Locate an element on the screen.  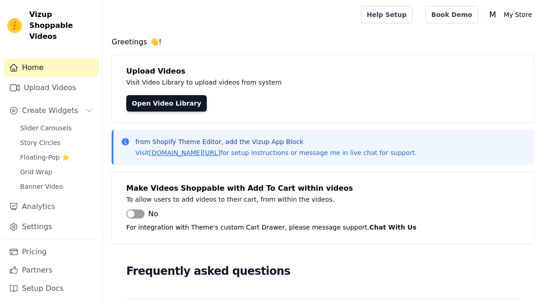
a: Floating-Pop ⭐ is located at coordinates (56, 157).